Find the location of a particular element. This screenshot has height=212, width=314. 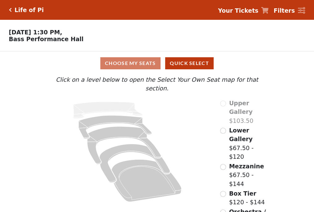

a: Your Tickets is located at coordinates (243, 11).